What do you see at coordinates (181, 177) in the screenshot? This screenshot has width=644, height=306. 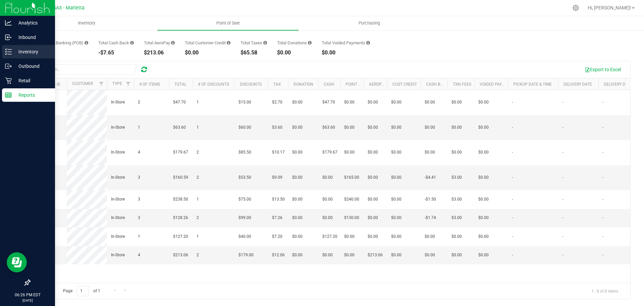 I see `span: $160.59` at bounding box center [181, 177].